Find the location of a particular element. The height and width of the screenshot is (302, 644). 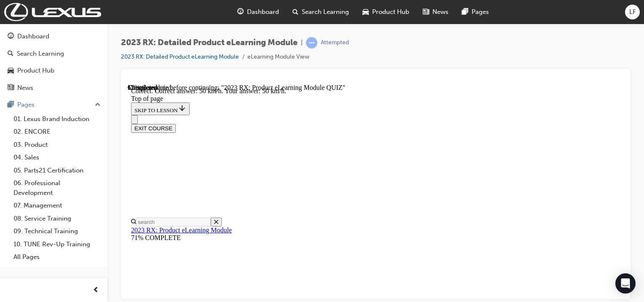

a: Dashboard is located at coordinates (54, 36).